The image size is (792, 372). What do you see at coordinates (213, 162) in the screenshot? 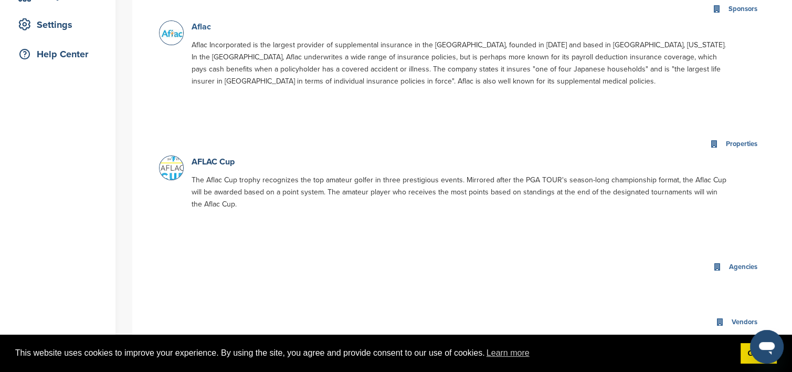
I see `a: AFLAC Cup` at bounding box center [213, 162].